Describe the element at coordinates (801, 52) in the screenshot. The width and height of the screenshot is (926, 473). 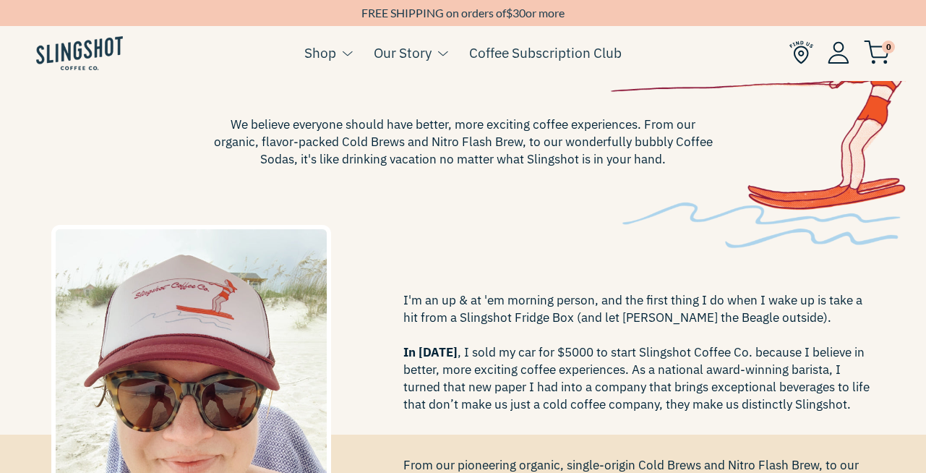
I see `img: Find Us` at that location.